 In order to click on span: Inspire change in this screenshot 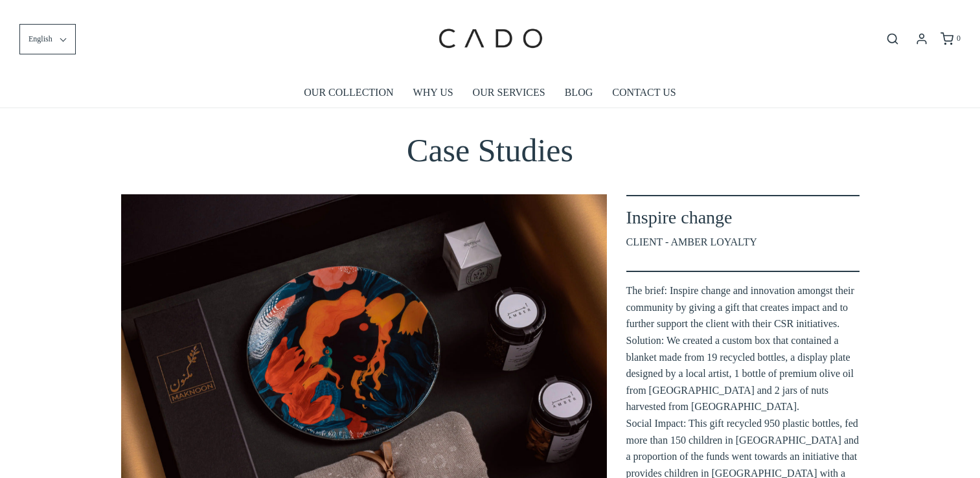, I will do `click(679, 217)`.